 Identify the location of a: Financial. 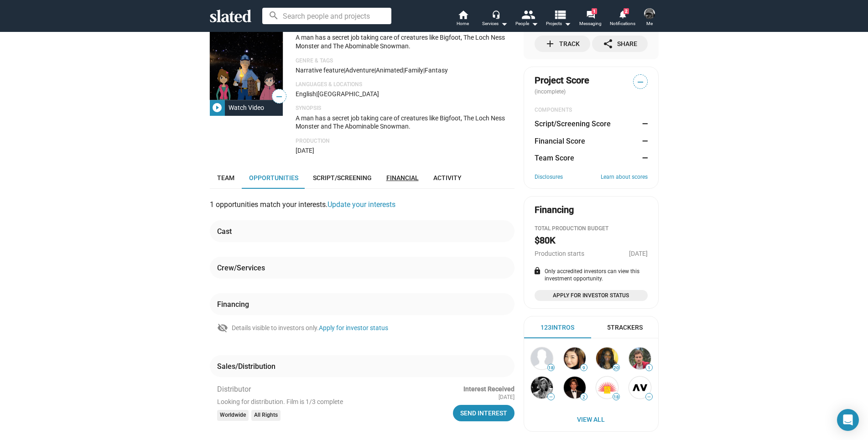
(402, 178).